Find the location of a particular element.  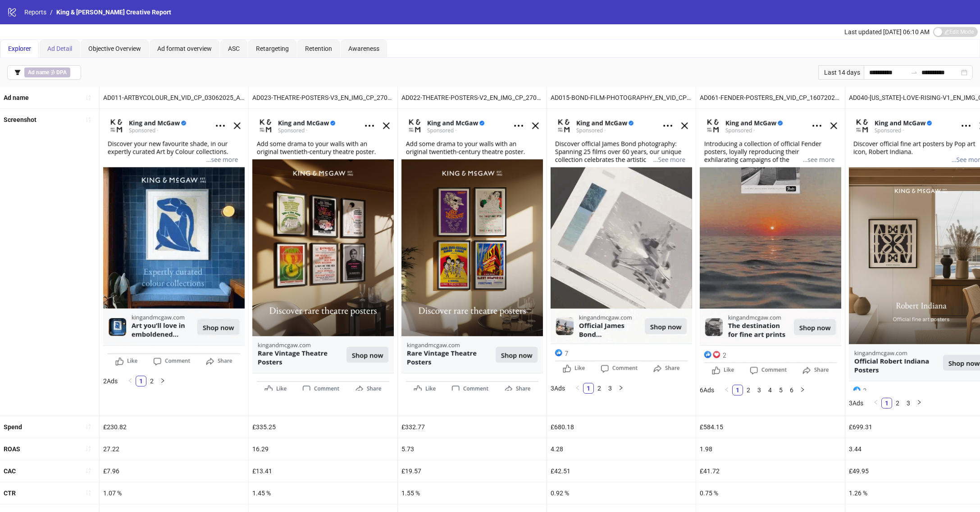

button: Ad name ∌ DPA is located at coordinates (44, 73).